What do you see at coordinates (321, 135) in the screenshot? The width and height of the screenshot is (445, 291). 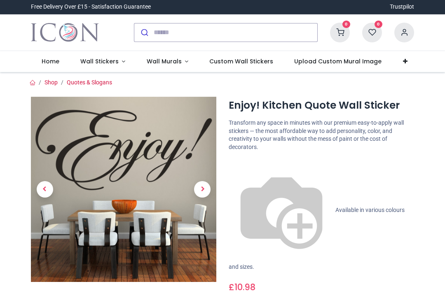 I see `p: Transform any space in minutes with our premium easy-to-apply wall stickers — the most affordable...` at bounding box center [321, 135].